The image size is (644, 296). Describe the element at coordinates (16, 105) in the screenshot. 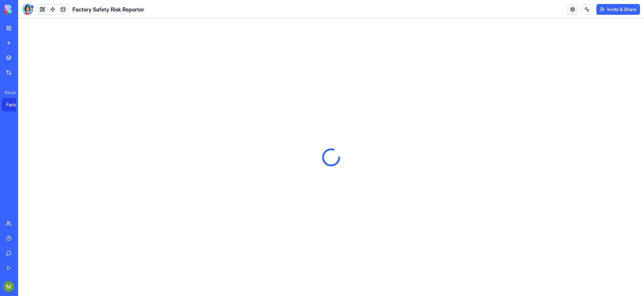

I see `div: Factory Safety Risk Reporter` at that location.